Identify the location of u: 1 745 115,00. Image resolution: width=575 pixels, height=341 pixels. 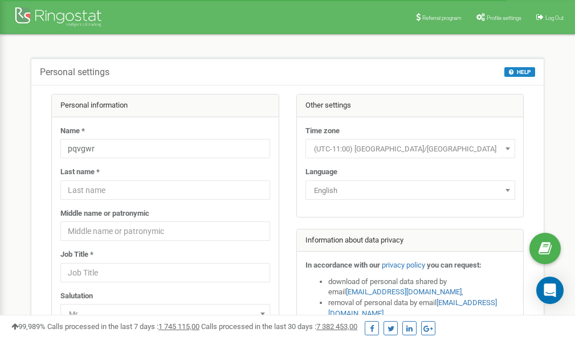
(179, 326).